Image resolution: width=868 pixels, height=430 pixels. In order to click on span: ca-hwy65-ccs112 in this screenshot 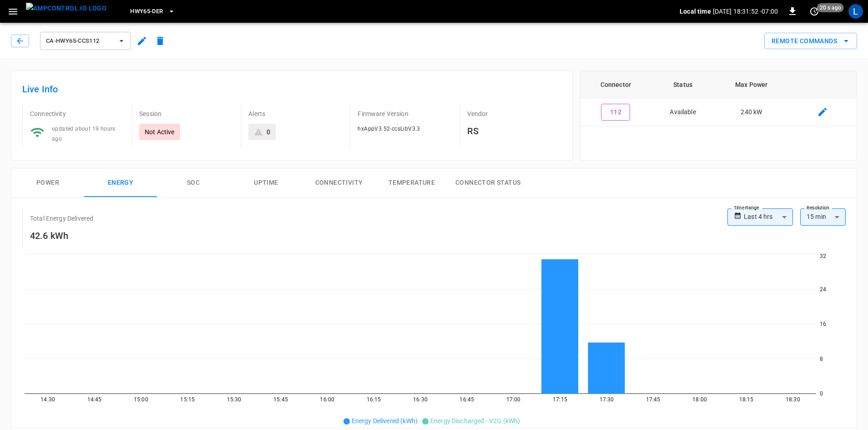, I will do `click(80, 41)`.